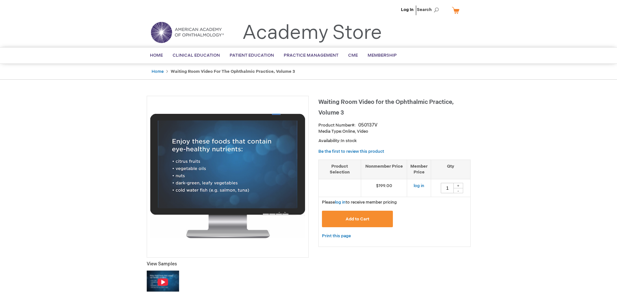 The image size is (617, 301). I want to click on span: Patient Education, so click(252, 55).